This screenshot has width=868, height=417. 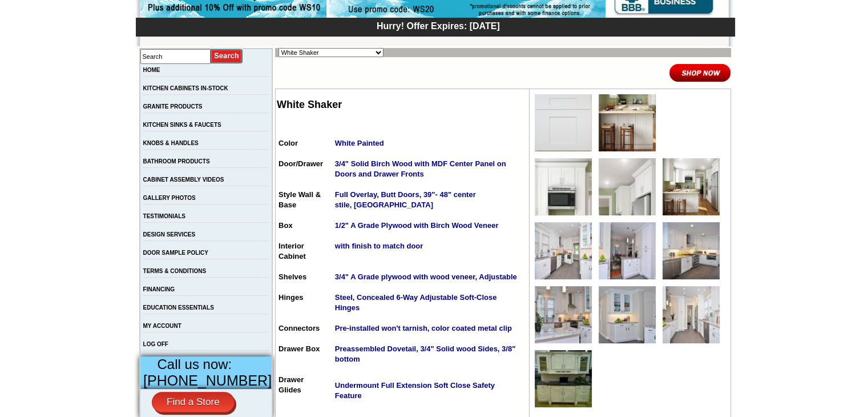 I want to click on a: GRANITE PRODUCTS, so click(x=173, y=106).